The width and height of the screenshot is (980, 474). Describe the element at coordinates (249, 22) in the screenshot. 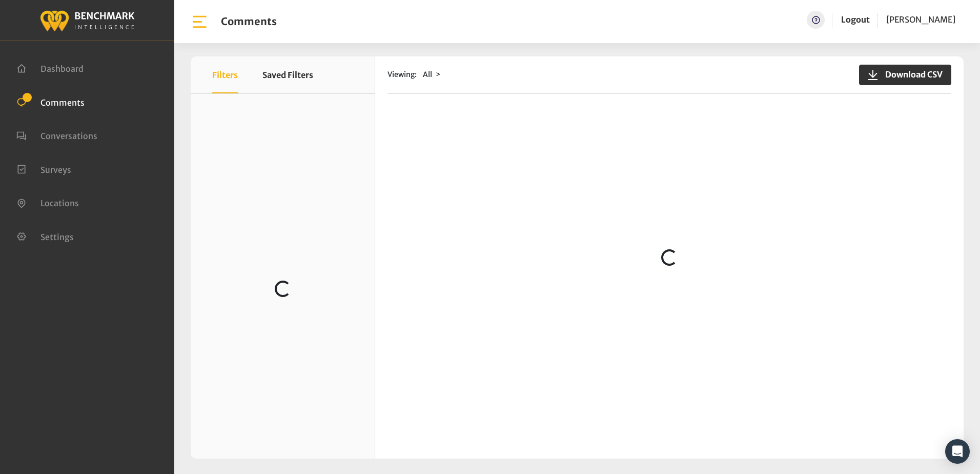

I see `h1: Comments` at that location.